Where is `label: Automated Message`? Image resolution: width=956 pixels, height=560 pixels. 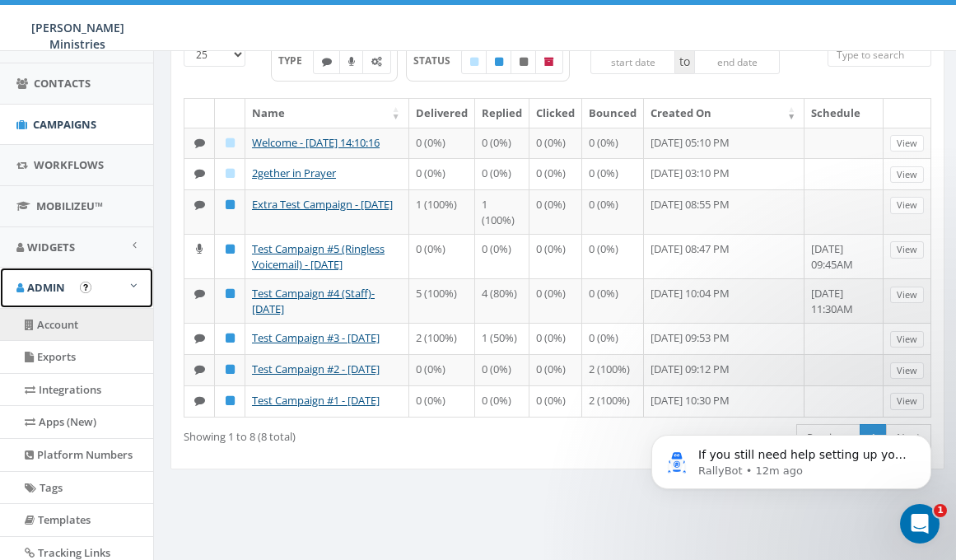 label: Automated Message is located at coordinates (376, 62).